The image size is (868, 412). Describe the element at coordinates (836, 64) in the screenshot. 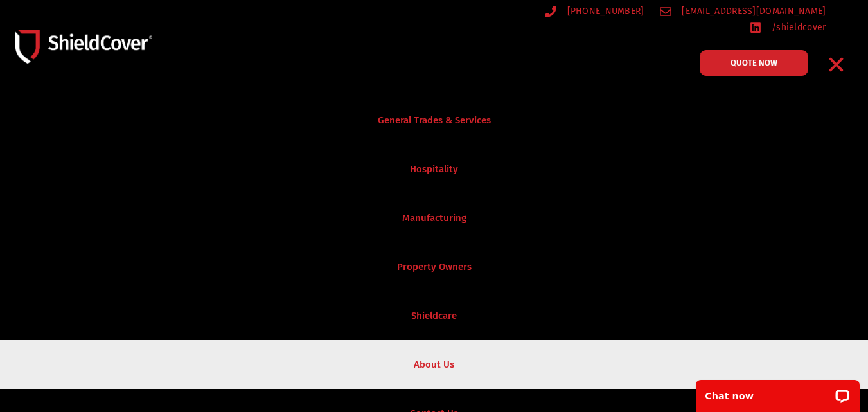

I see `div: Menu Toggle` at that location.